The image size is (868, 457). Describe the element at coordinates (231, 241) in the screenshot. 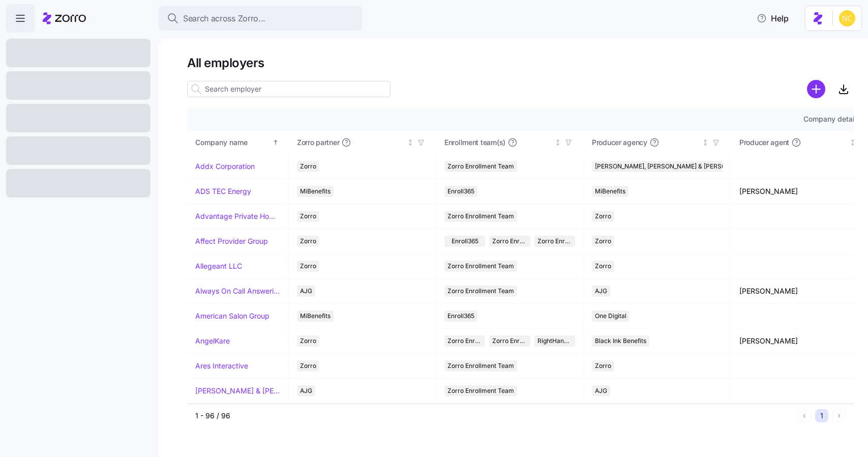

I see `a: Affect Provider Group` at that location.